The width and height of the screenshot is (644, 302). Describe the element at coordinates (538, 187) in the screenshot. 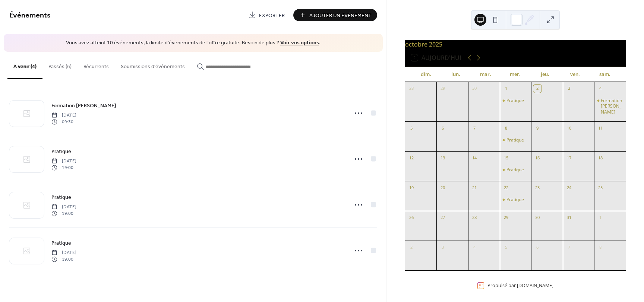

I see `div: 23` at that location.